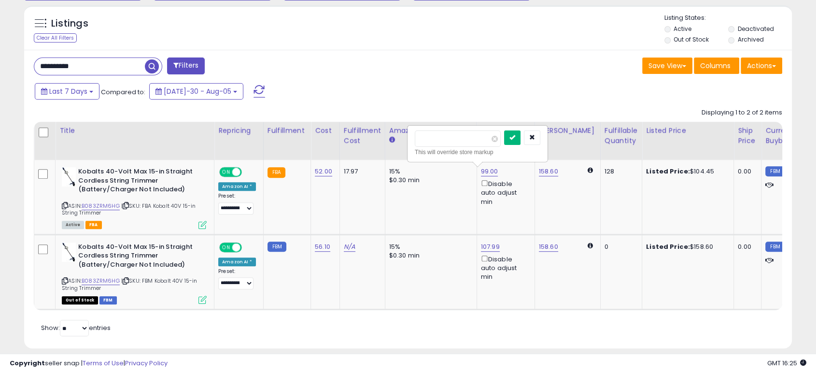 Image resolution: width=816 pixels, height=373 pixels. Describe the element at coordinates (751, 39) in the screenshot. I see `label: Archived` at that location.